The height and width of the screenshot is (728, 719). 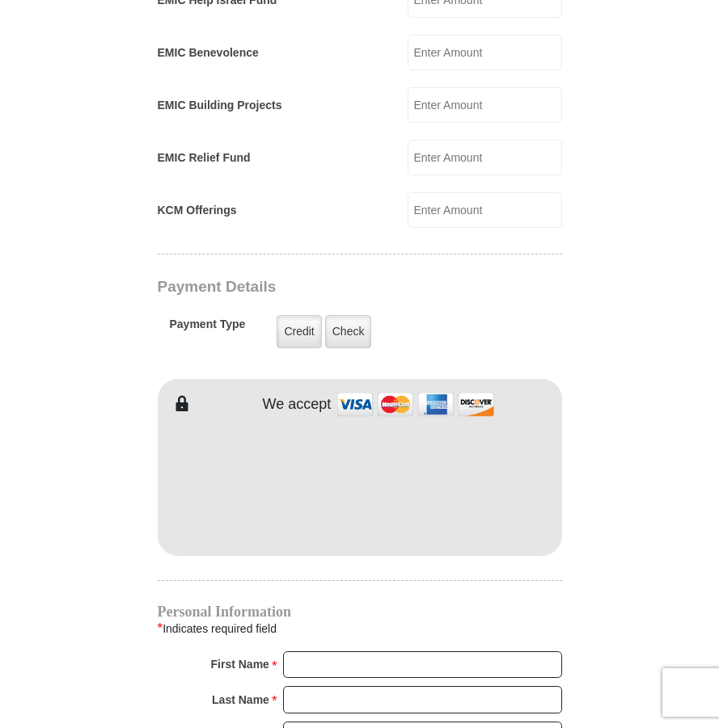 I want to click on label: Credit, so click(x=299, y=332).